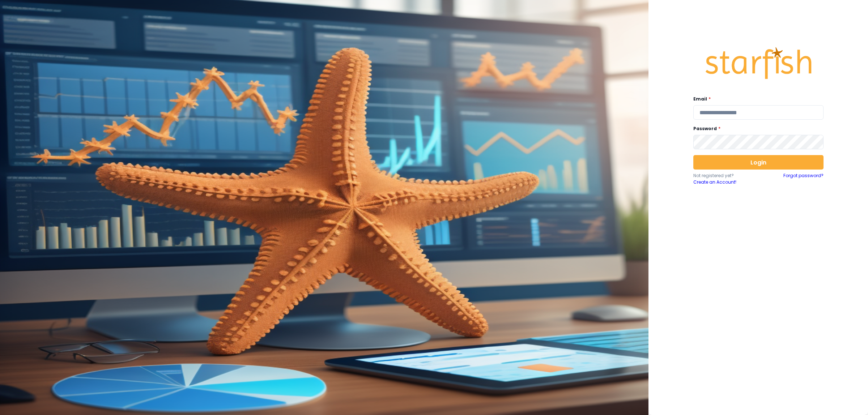 The height and width of the screenshot is (415, 868). What do you see at coordinates (756, 129) in the screenshot?
I see `label: Password` at bounding box center [756, 129].